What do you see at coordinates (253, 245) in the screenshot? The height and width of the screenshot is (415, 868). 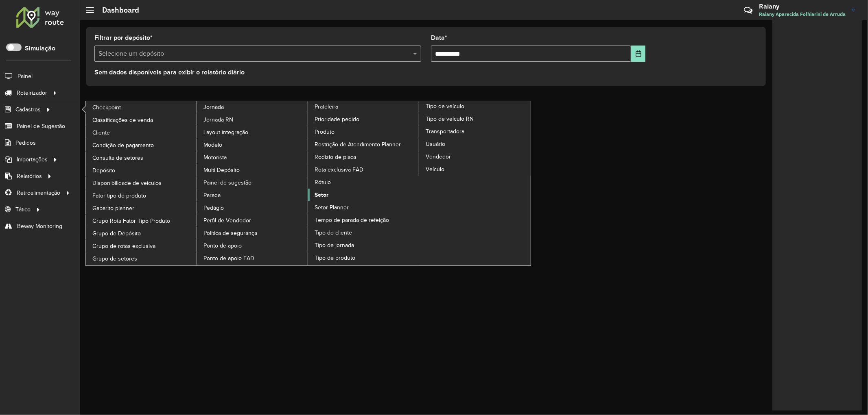 I see `a: Ponto de apoio` at bounding box center [253, 245].